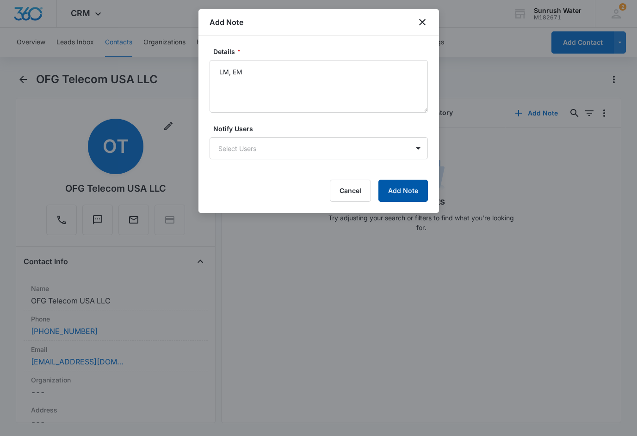  What do you see at coordinates (318, 86) in the screenshot?
I see `textarea: LM, EM` at bounding box center [318, 86].